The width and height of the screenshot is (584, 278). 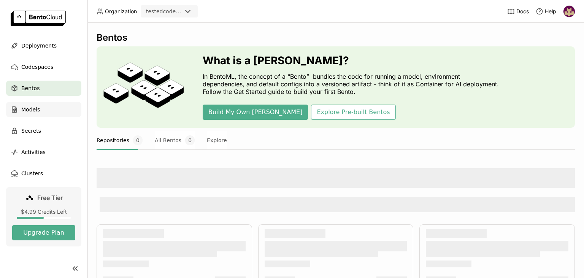 What do you see at coordinates (44, 131) in the screenshot?
I see `a: Secrets` at bounding box center [44, 131].